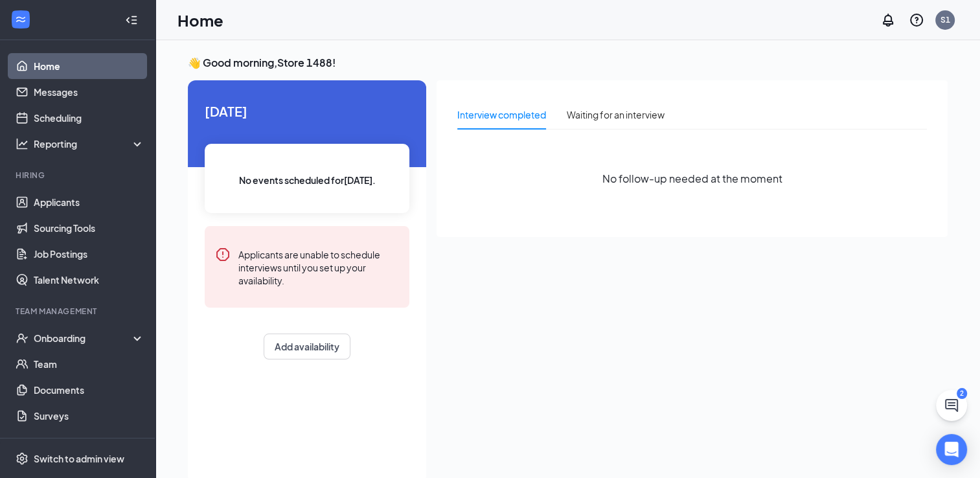  Describe the element at coordinates (502, 115) in the screenshot. I see `div: Interview completed` at that location.